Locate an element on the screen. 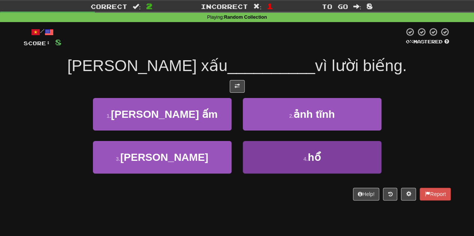 This screenshot has height=236, width=474. div: Mastered is located at coordinates (427, 42).